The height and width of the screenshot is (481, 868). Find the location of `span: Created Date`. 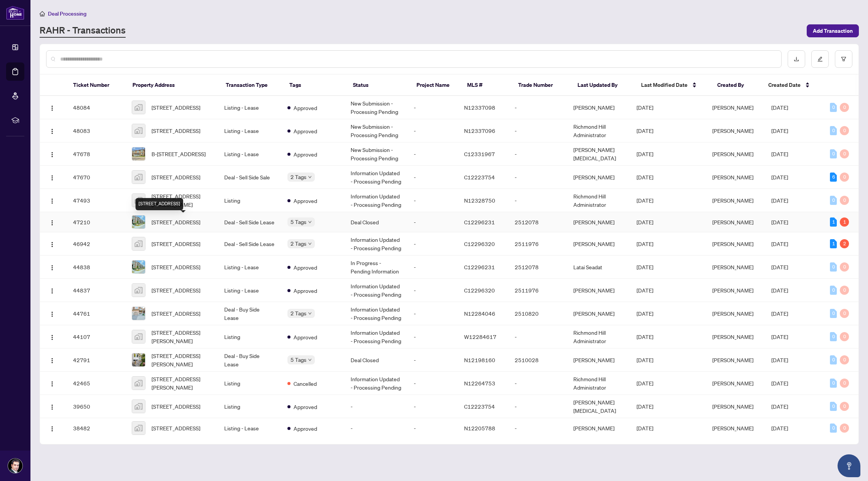

span: Created Date is located at coordinates (784, 85).